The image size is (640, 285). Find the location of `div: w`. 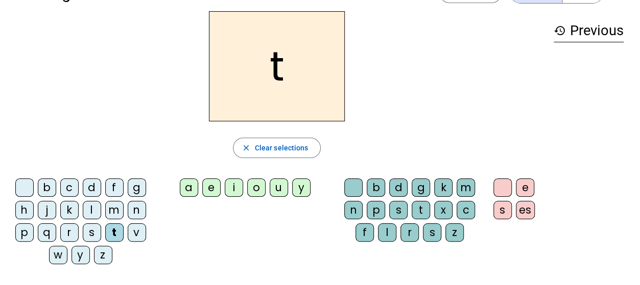

div: w is located at coordinates (58, 255).